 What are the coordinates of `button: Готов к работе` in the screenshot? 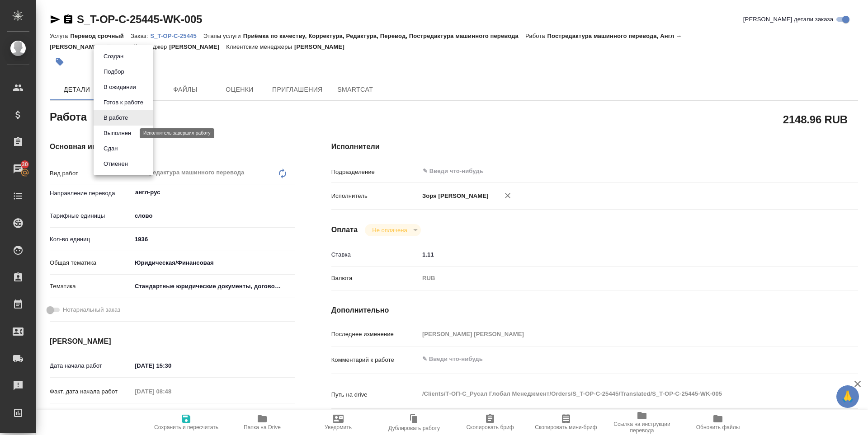 It's located at (124, 103).